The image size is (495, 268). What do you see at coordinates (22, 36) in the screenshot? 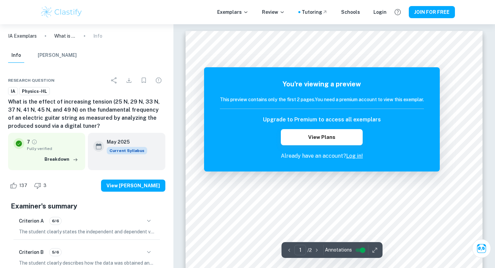
I see `a: IA Exemplars` at bounding box center [22, 36].